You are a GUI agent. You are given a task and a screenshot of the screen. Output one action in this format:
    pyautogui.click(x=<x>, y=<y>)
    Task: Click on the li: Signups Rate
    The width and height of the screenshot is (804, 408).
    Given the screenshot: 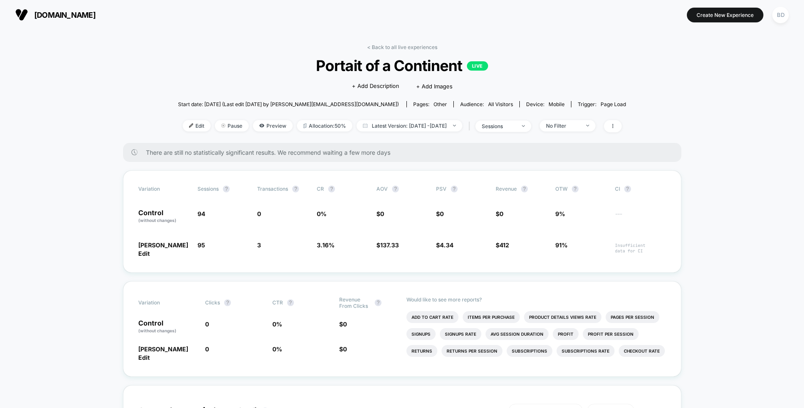 What is the action you would take?
    pyautogui.click(x=461, y=334)
    